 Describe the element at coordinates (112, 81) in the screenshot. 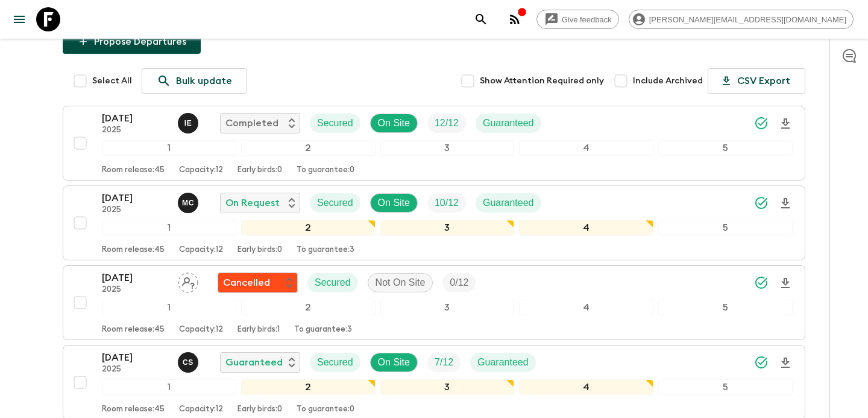

I see `span: Select All` at that location.